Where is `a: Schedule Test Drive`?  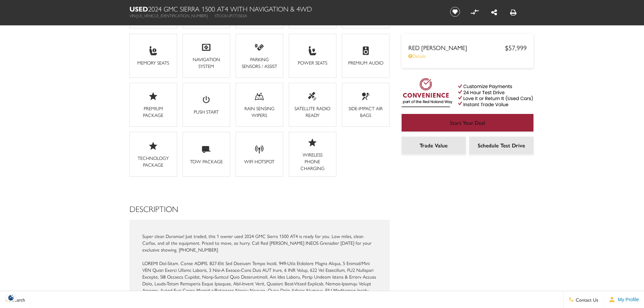 a: Schedule Test Drive is located at coordinates (501, 145).